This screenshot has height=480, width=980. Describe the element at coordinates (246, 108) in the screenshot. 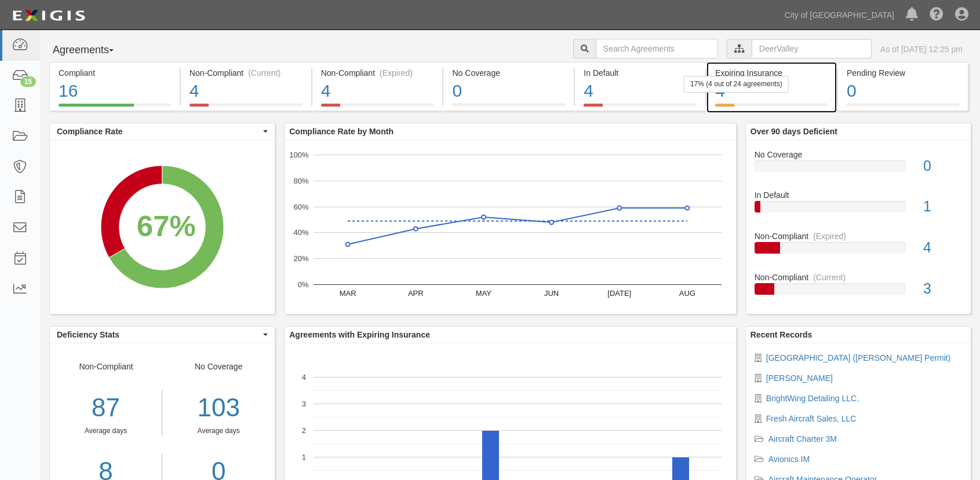

I see `a: Non-Compliant(Current)4` at that location.